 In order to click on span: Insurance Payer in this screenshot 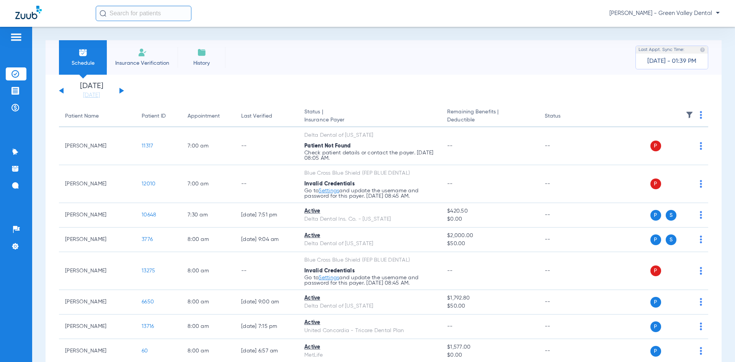, I will do `click(369, 120)`.